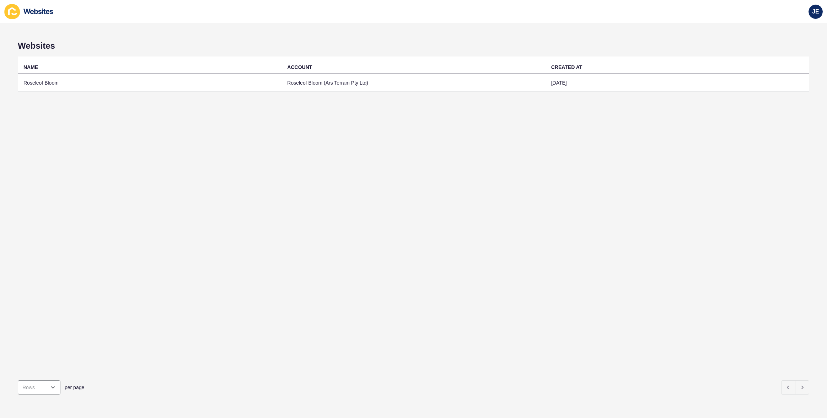 The image size is (827, 418). I want to click on span: JE, so click(816, 12).